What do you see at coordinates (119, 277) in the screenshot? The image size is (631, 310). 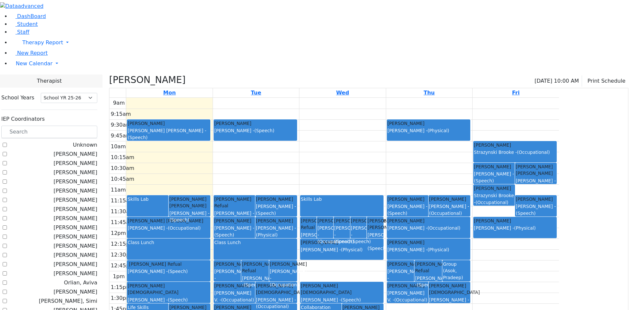 I see `div: 1pm` at bounding box center [119, 277].